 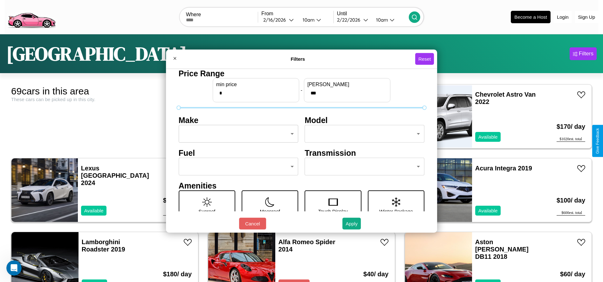 What do you see at coordinates (504, 168) in the screenshot?
I see `a: Acura Integra 2019` at bounding box center [504, 168].